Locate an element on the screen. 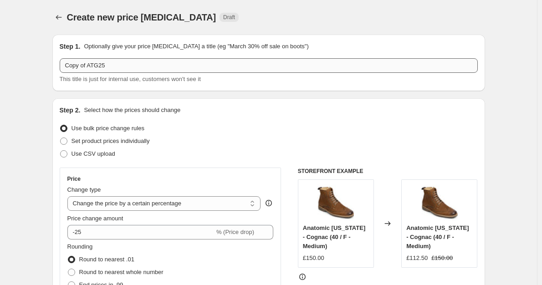 The width and height of the screenshot is (542, 285). span: Rounding is located at coordinates (80, 246).